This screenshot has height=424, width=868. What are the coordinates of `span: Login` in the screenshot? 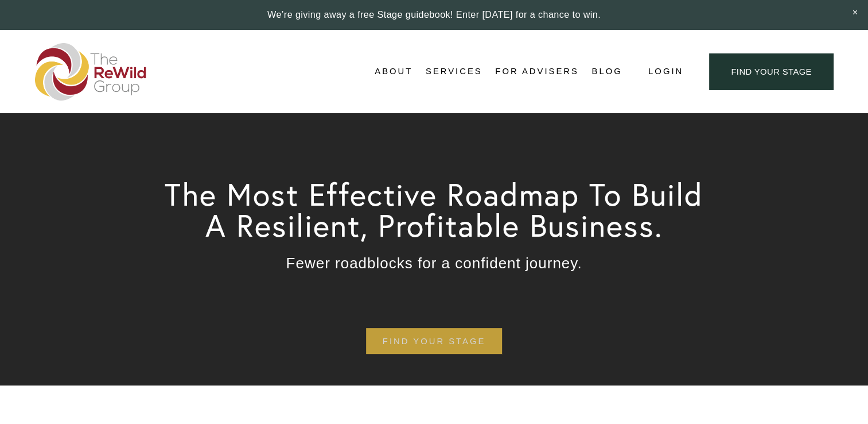 It's located at (666, 71).